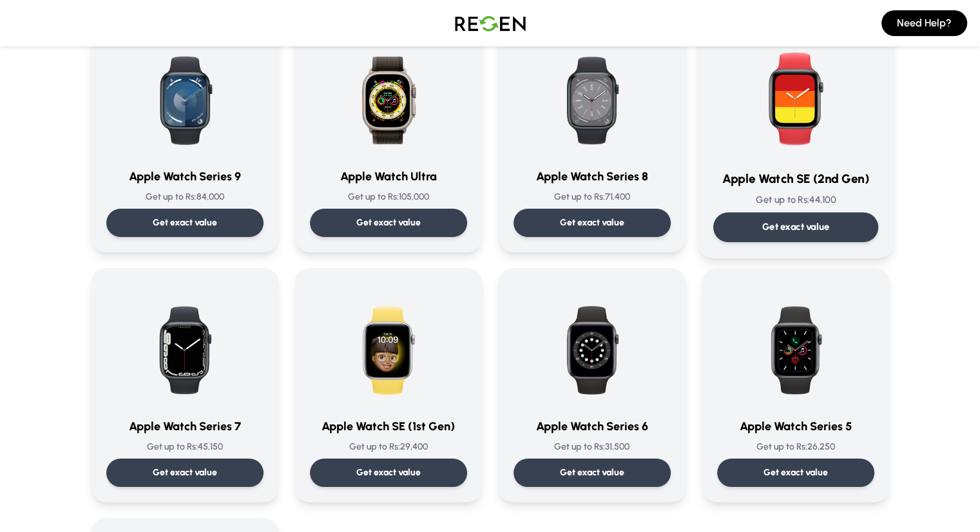 Image resolution: width=980 pixels, height=532 pixels. I want to click on p: Get up to Rs: 44,100, so click(795, 200).